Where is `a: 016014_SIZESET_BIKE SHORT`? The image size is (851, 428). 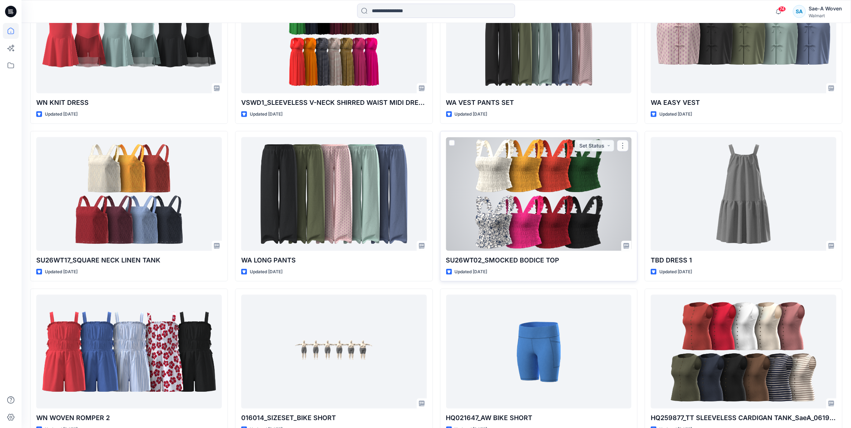
a: 016014_SIZESET_BIKE SHORT is located at coordinates (334, 351).